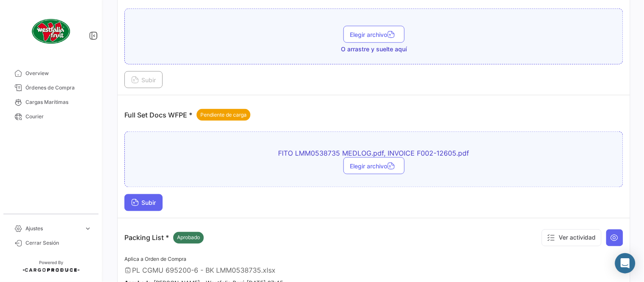 The height and width of the screenshot is (282, 644). I want to click on span: Cargas Marítimas, so click(58, 102).